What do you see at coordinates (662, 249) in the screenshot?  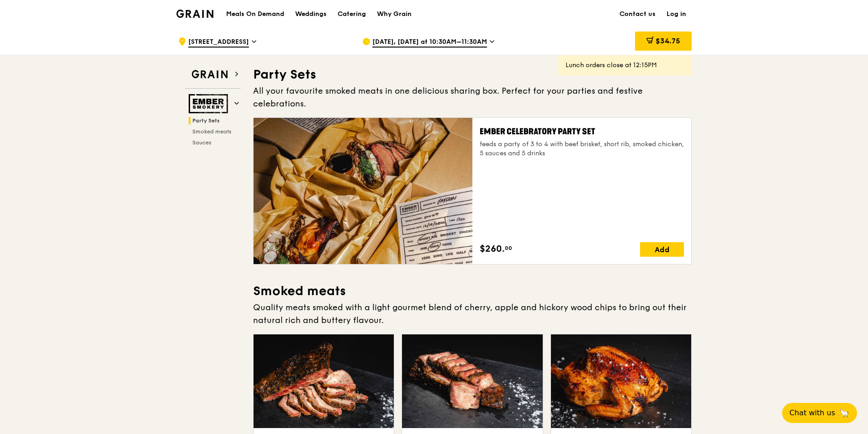 I see `div: Add` at bounding box center [662, 249].